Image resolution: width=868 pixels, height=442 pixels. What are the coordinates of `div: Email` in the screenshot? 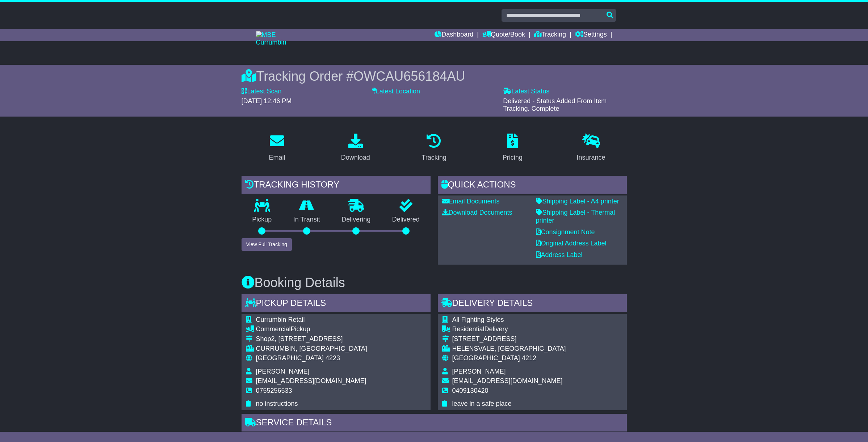 It's located at (277, 158).